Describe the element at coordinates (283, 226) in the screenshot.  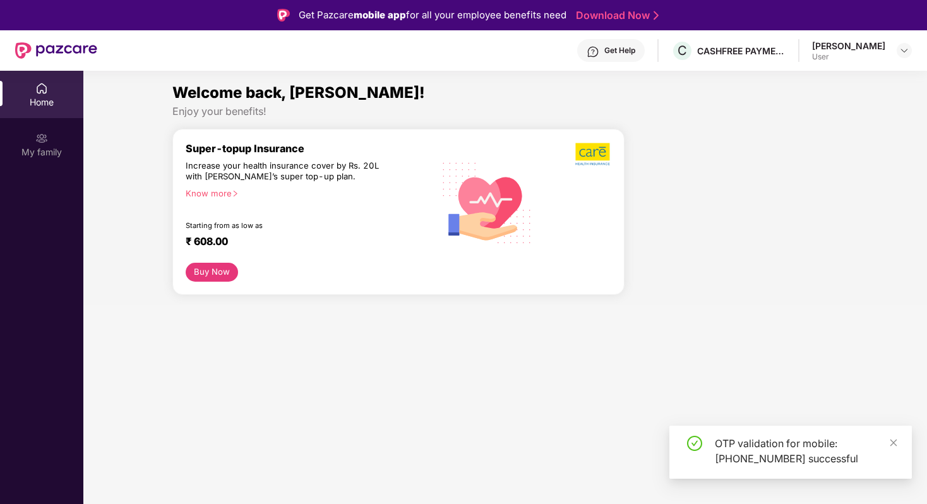
I see `div: Starting from as low as` at that location.